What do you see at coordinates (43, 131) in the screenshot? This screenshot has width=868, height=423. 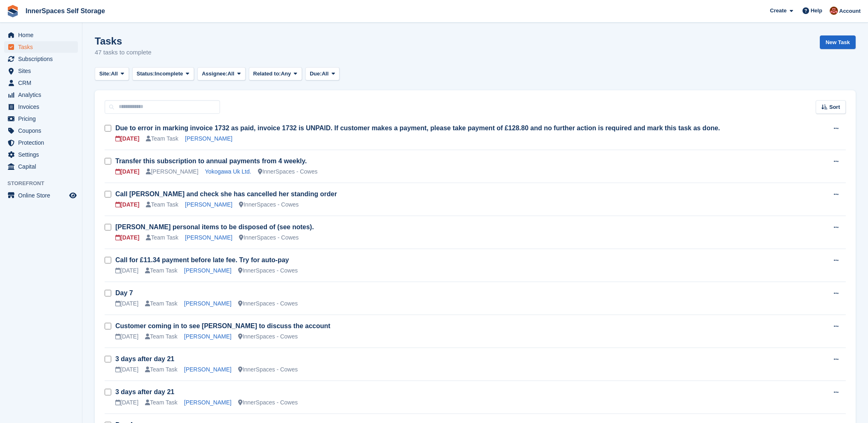 I see `span: Coupons` at bounding box center [43, 131].